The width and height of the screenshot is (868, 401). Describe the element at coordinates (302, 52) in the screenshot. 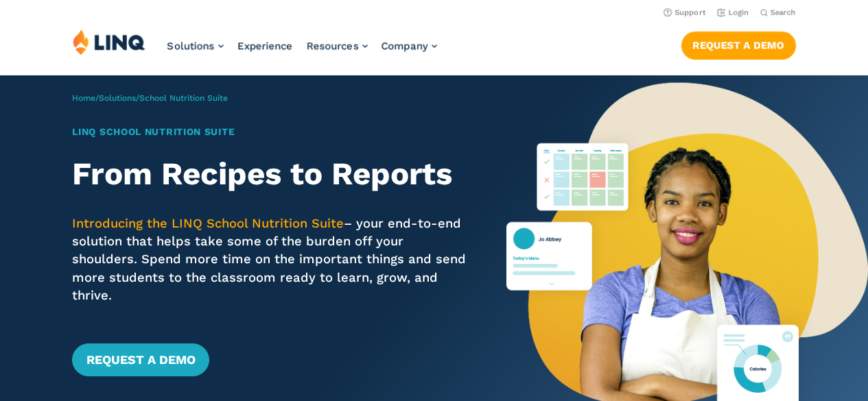

I see `nav: Primary Navigation` at that location.